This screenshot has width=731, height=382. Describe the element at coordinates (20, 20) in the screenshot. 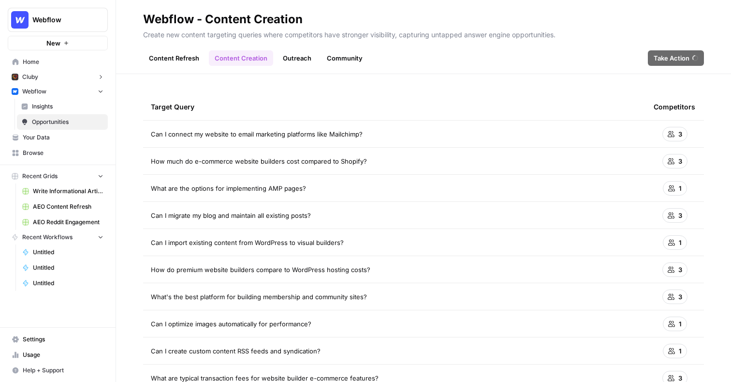

I see `img: Webflow Logo` at that location.